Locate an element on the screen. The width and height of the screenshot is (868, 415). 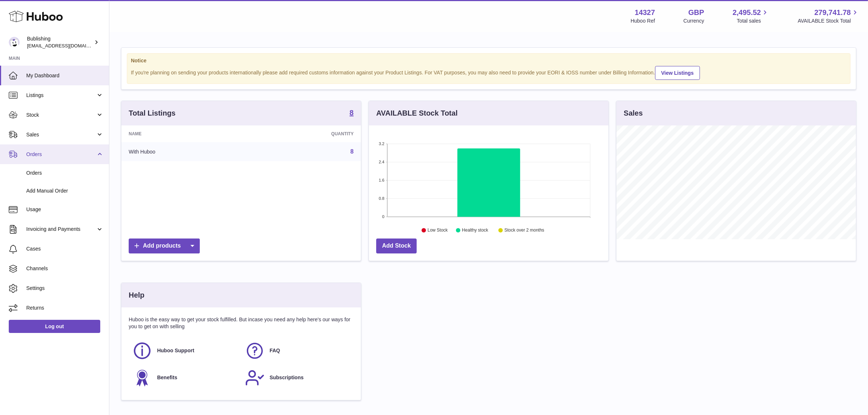
text: 2.4 is located at coordinates (381, 162).